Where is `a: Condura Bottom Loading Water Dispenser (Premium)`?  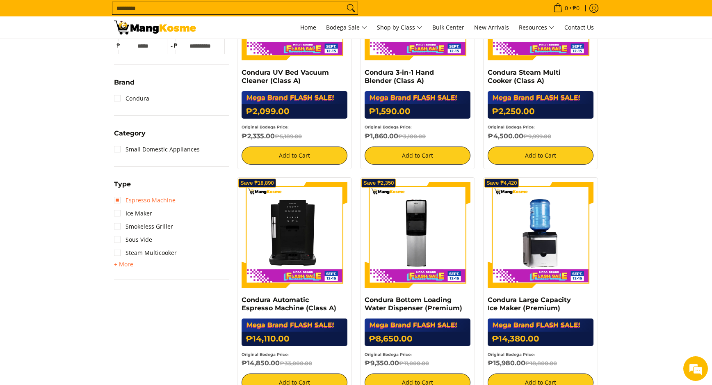
a: Condura Bottom Loading Water Dispenser (Premium) is located at coordinates (414, 304).